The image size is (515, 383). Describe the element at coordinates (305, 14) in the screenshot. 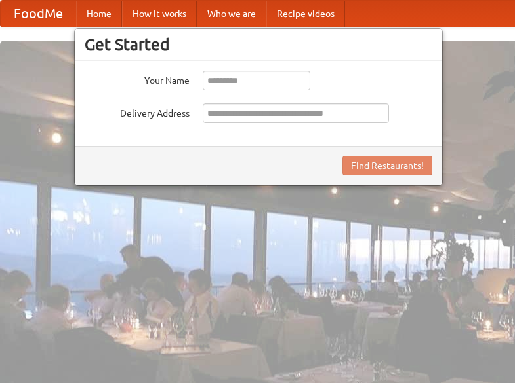

I see `a: Recipe videos` at that location.